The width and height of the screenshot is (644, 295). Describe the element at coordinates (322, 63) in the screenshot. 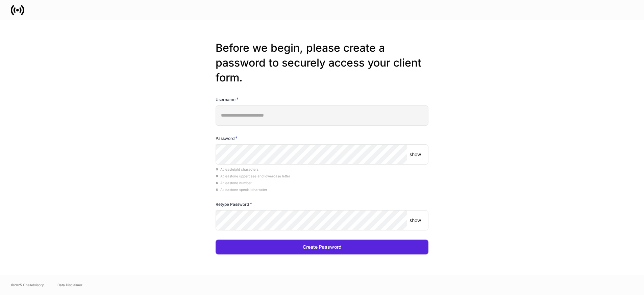

I see `h2: Before we begin, please create a password to securely access your client form.` at that location.